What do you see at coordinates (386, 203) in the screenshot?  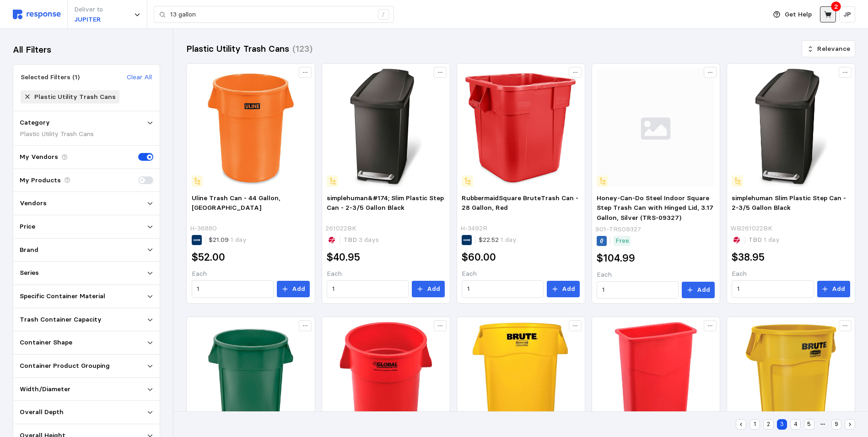 I see `span: simplehuman&#174; Slim Plastic Step Can - 2-3/5 Gallon Black` at bounding box center [386, 203].